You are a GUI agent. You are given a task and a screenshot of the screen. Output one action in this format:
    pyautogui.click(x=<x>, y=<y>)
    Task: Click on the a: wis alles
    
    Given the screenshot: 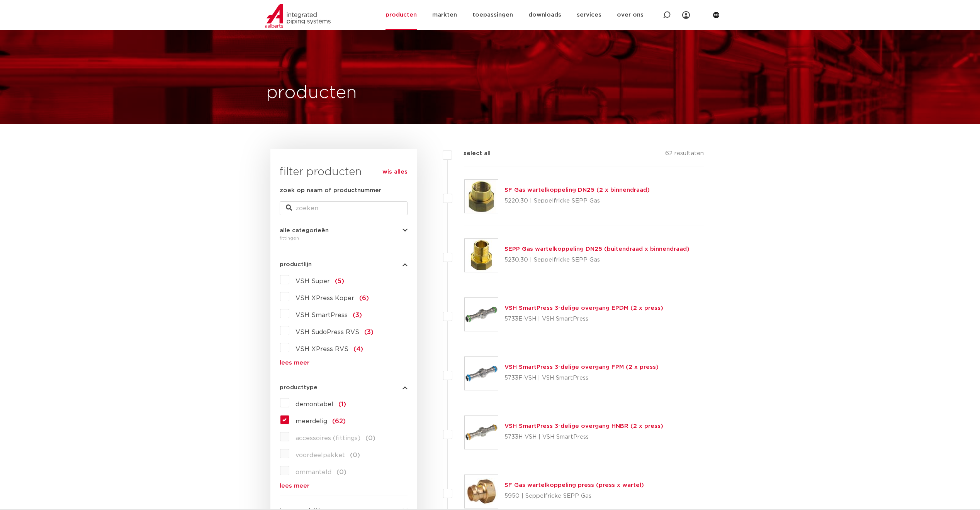 What is the action you would take?
    pyautogui.click(x=394, y=172)
    